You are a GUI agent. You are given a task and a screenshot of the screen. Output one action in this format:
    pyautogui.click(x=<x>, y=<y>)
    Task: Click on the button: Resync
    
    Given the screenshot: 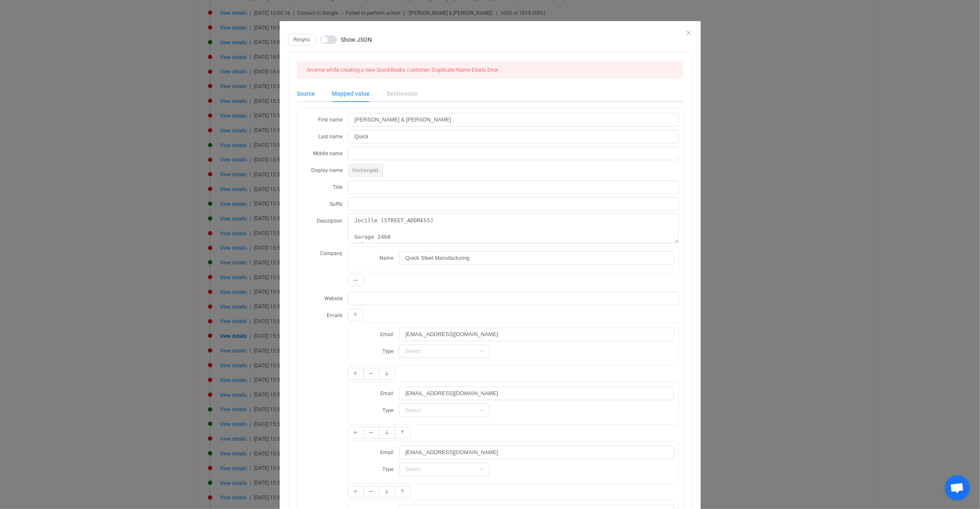 What is the action you would take?
    pyautogui.click(x=302, y=39)
    